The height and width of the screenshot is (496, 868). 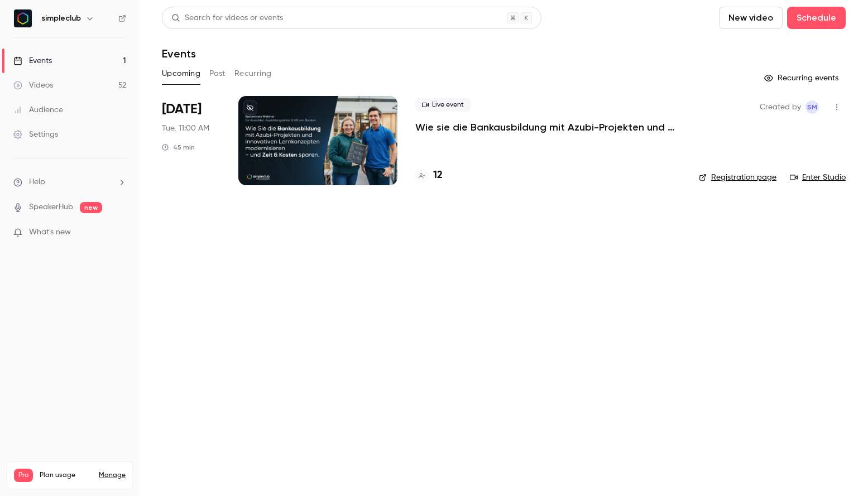 I want to click on button: Upcoming, so click(x=181, y=73).